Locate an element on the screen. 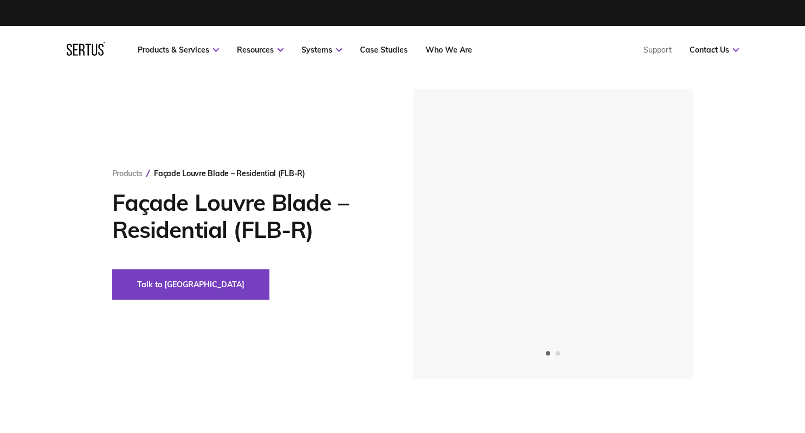 The image size is (805, 433). a: Systems is located at coordinates (321, 50).